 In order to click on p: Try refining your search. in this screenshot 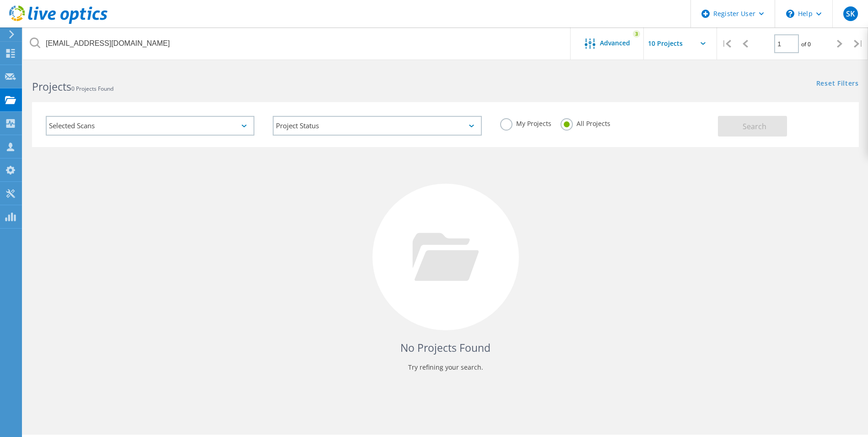, I will do `click(445, 367)`.